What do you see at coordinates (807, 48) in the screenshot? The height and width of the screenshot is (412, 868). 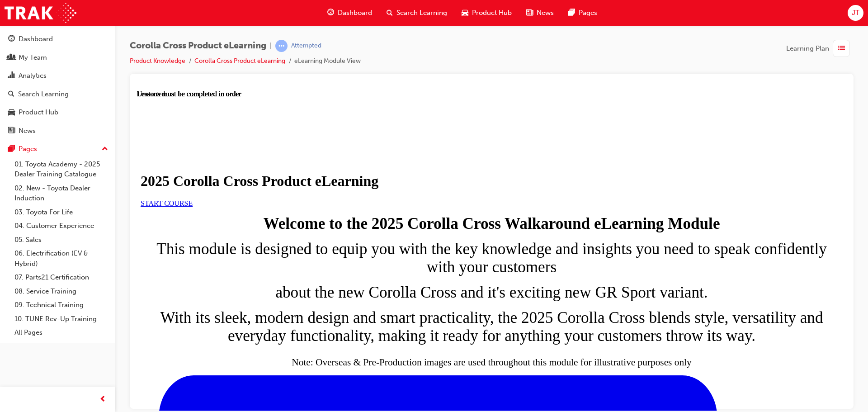 I see `span: Learning Plan` at bounding box center [807, 48].